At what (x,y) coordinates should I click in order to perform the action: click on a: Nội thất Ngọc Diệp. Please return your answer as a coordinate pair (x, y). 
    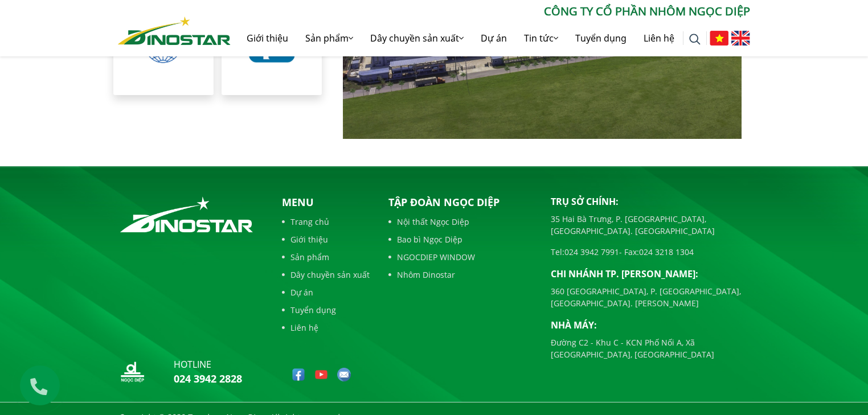
    Looking at the image, I should click on (461, 222).